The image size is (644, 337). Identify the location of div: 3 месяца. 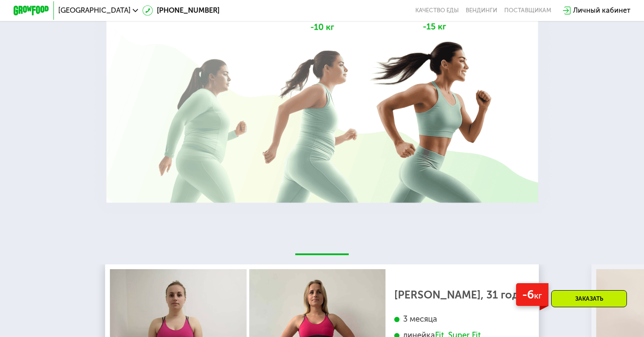
(460, 320).